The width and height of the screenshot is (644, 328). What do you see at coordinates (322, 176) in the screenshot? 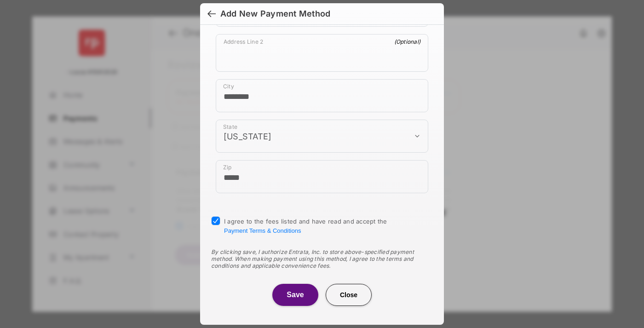
I see `div: payment_method_screening[postal_addresses][postalCode]` at bounding box center [322, 176].